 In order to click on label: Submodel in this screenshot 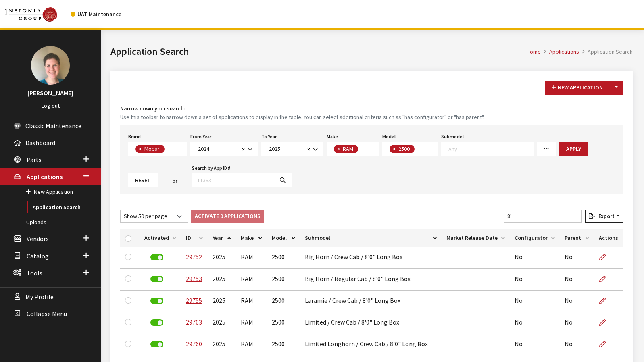, I will do `click(452, 137)`.